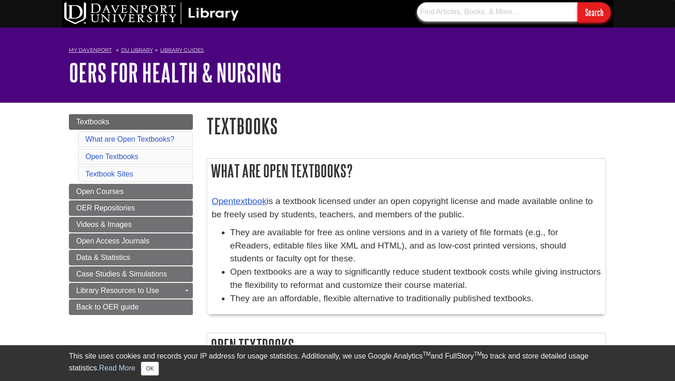 Image resolution: width=675 pixels, height=381 pixels. What do you see at coordinates (182, 50) in the screenshot?
I see `a: Library Guides` at bounding box center [182, 50].